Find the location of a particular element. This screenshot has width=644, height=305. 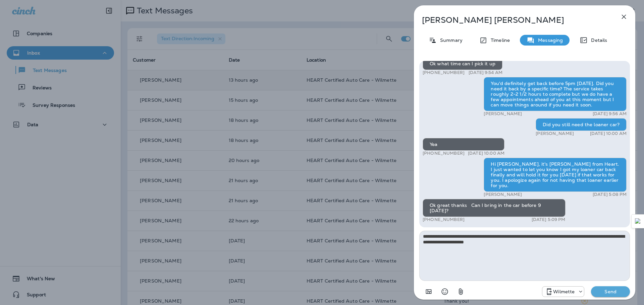

p: Messaging is located at coordinates (548, 40).